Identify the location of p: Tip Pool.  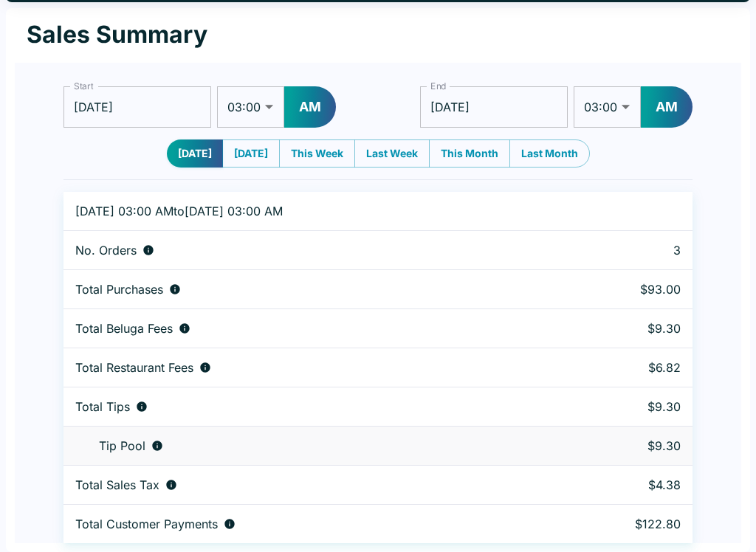
(121, 446).